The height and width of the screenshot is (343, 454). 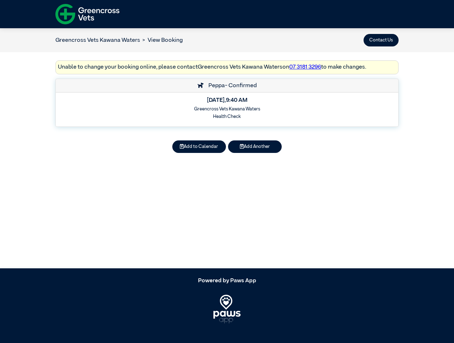 I want to click on span: - Confirmed, so click(x=240, y=86).